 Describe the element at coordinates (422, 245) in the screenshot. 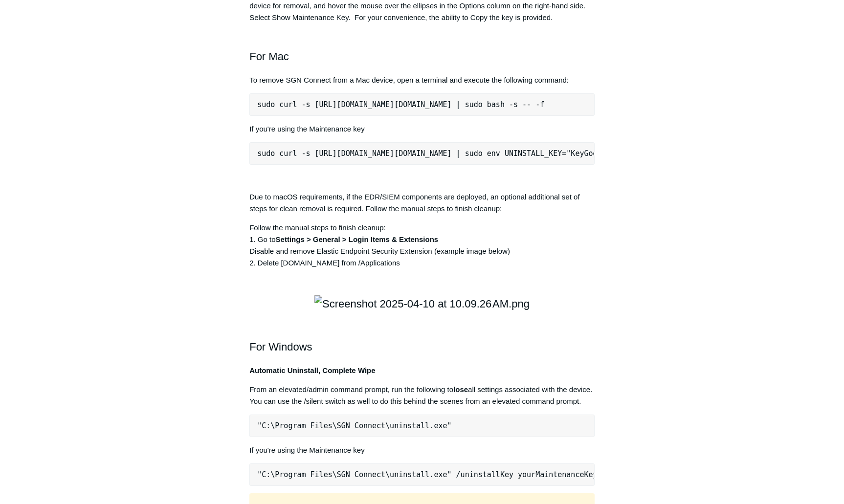

I see `p: Follow the manual steps to finish cleanup: 1. Go to Disable and remove Elastic Endpoint Security ...` at that location.